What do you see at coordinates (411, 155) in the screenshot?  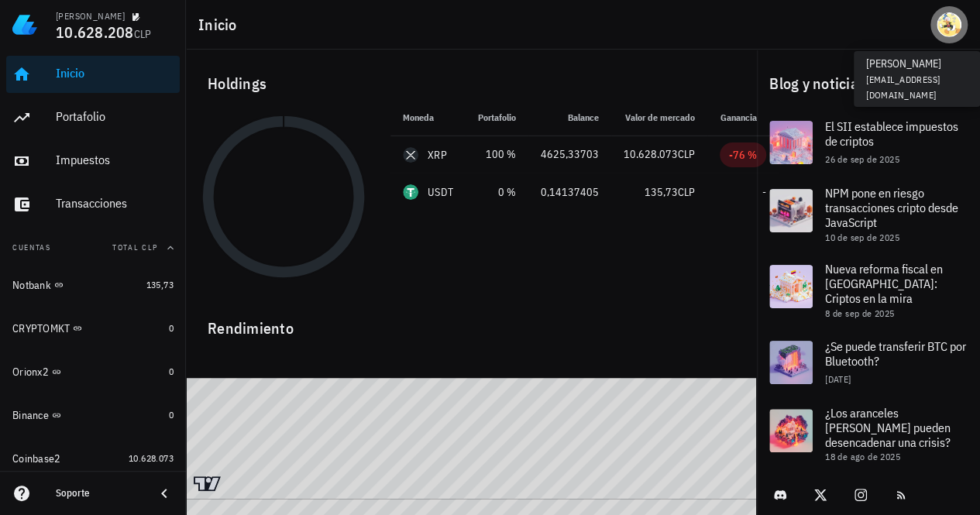 I see `div: XRP-icon` at bounding box center [411, 155].